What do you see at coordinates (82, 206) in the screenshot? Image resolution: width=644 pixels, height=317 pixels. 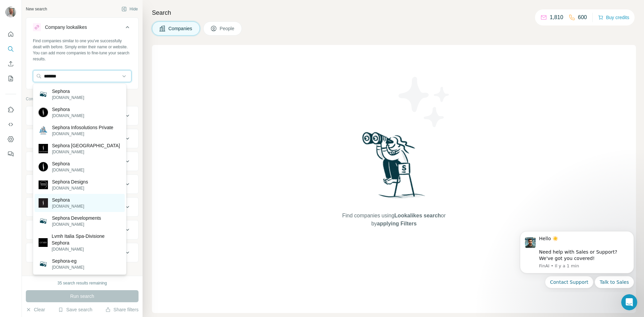 I see `button: Employees (size)` at bounding box center [82, 206].